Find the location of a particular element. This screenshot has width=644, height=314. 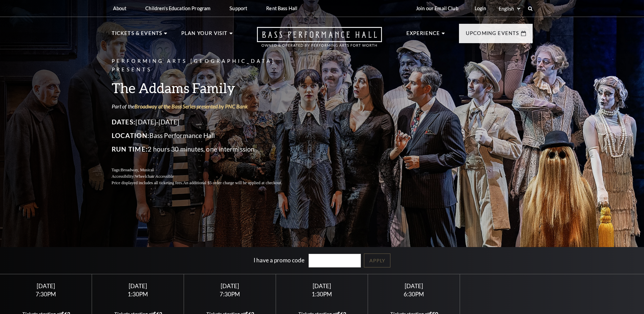

p: Upcoming Events is located at coordinates (492, 36).